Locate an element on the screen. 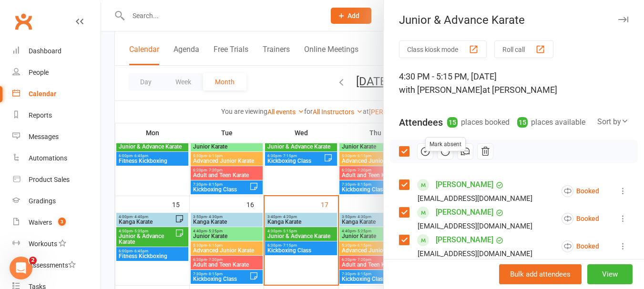 The height and width of the screenshot is (289, 644). div: Messages is located at coordinates (44, 137).